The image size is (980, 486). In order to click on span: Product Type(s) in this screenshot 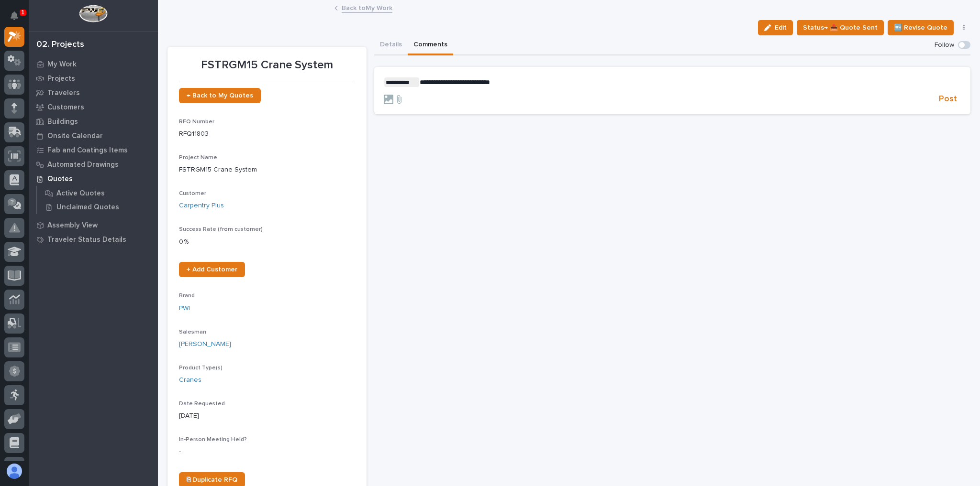, I will do `click(200, 368)`.